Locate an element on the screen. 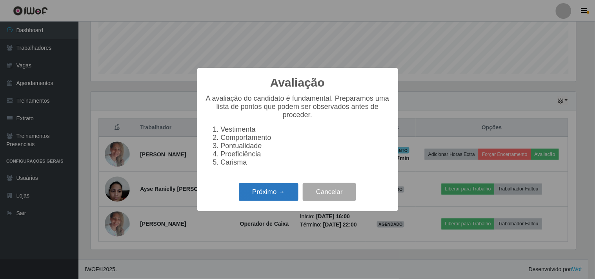 The image size is (595, 279). button: Cancelar is located at coordinates (329, 192).